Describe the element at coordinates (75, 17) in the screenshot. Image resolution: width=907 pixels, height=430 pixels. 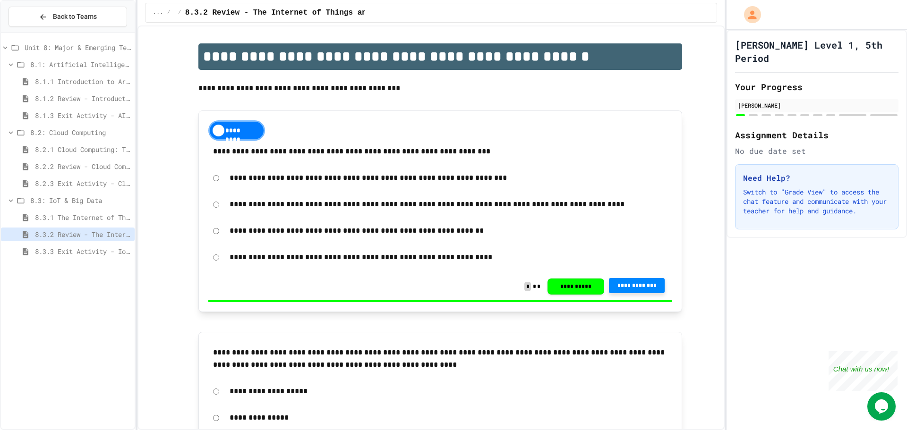
I see `span: Back to Teams` at that location.